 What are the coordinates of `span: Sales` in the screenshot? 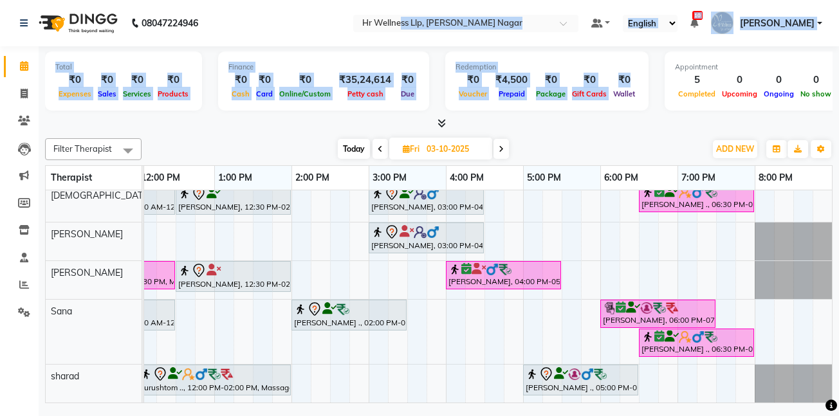 It's located at (107, 94).